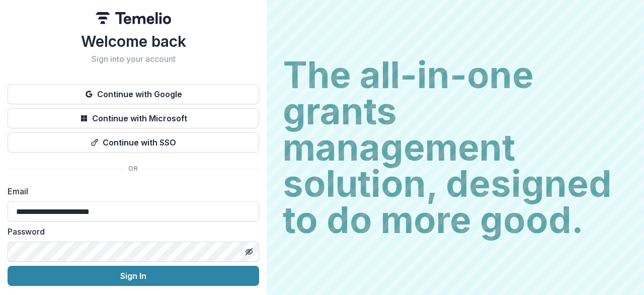 Image resolution: width=644 pixels, height=295 pixels. Describe the element at coordinates (133, 58) in the screenshot. I see `h2: Sign into your account` at that location.